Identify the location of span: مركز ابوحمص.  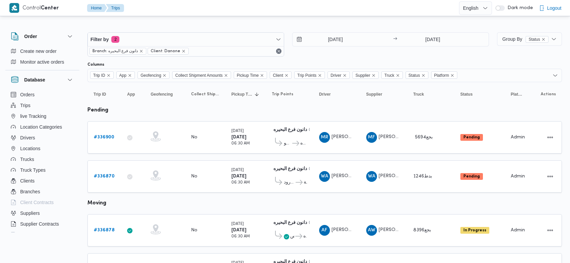
(292, 236).